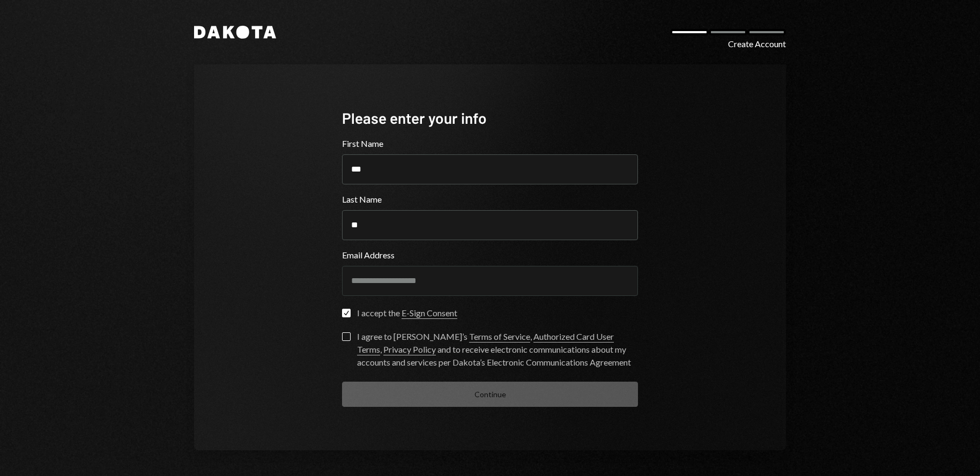  I want to click on button: I accept the E-Sign Consent, so click(347, 313).